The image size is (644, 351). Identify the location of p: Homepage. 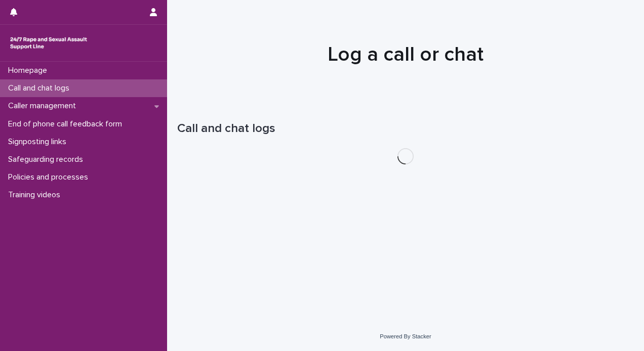
(29, 70).